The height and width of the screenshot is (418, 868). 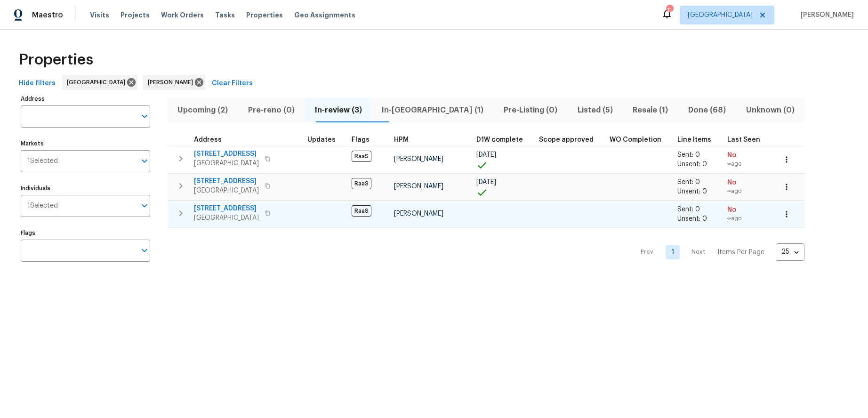 What do you see at coordinates (37, 83) in the screenshot?
I see `span: Hide filters` at bounding box center [37, 83].